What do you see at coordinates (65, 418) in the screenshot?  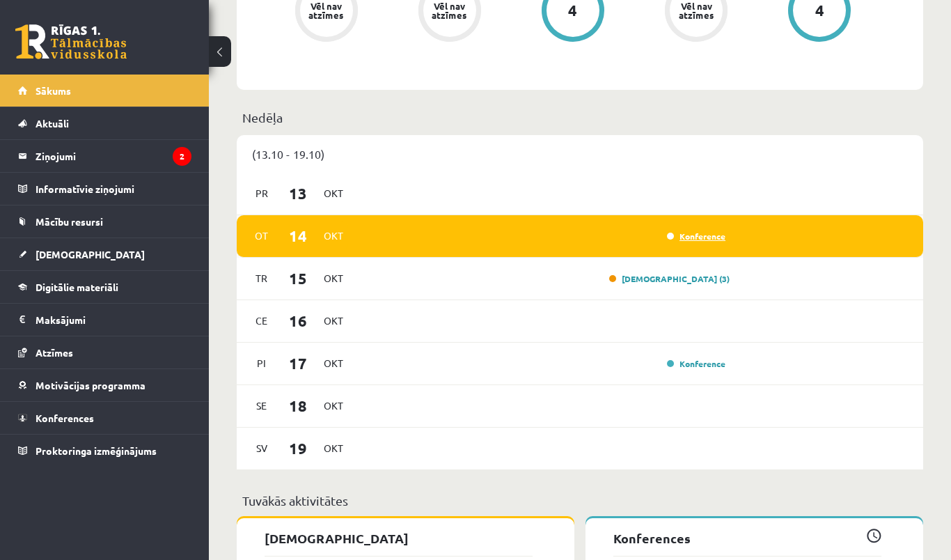 I see `span: Konferences` at bounding box center [65, 418].